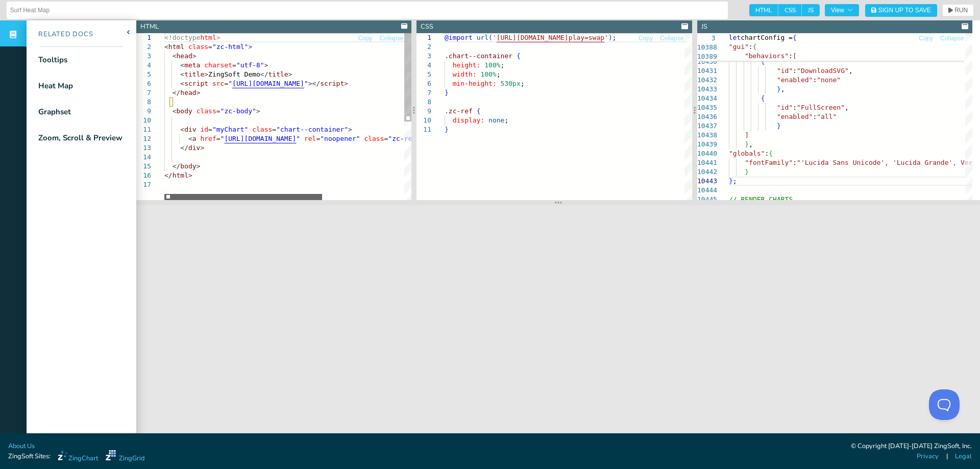  I want to click on span: body, so click(184, 111).